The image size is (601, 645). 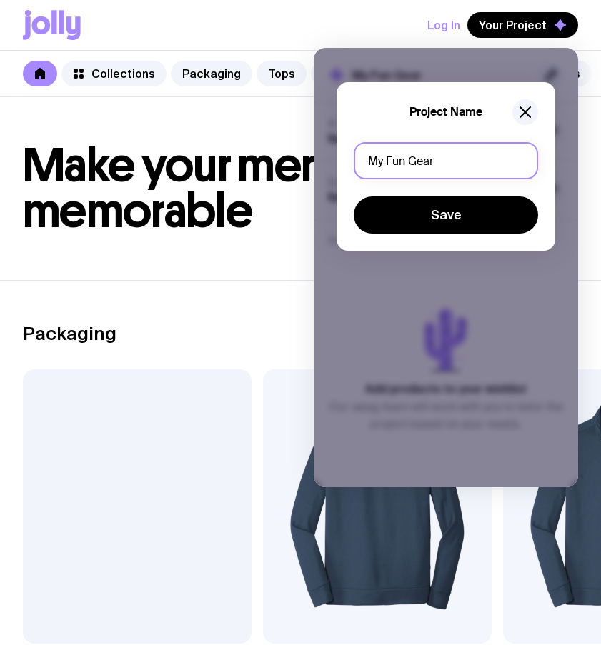 What do you see at coordinates (523, 25) in the screenshot?
I see `button: Your Project` at bounding box center [523, 25].